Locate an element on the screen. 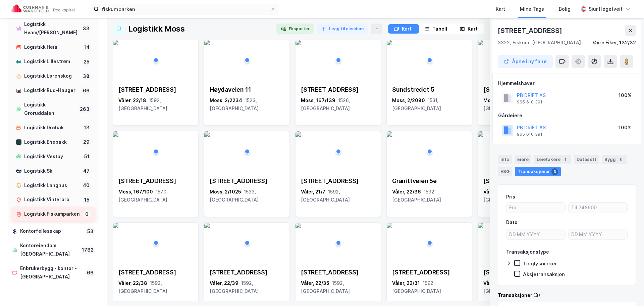  div: Våler, 22/18 is located at coordinates (156, 104).